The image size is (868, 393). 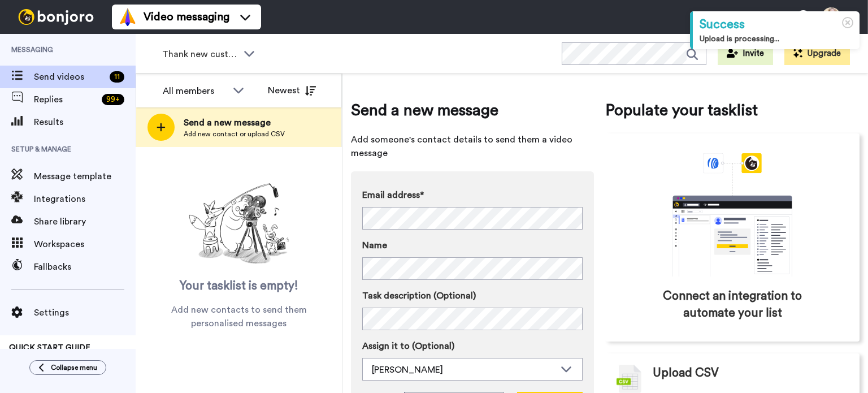 What do you see at coordinates (128, 17) in the screenshot?
I see `img: vm-color.svg` at bounding box center [128, 17].